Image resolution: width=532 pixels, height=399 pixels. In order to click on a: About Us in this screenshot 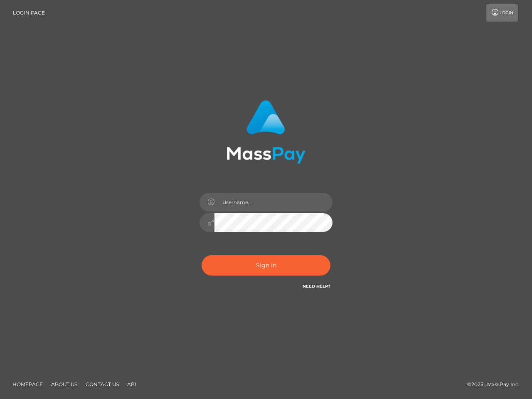, I will do `click(64, 384)`.